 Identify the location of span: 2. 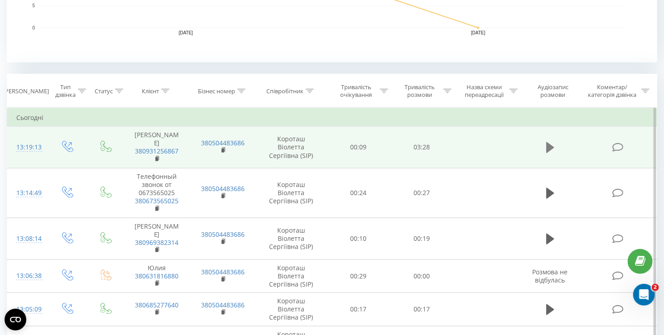
(655, 287).